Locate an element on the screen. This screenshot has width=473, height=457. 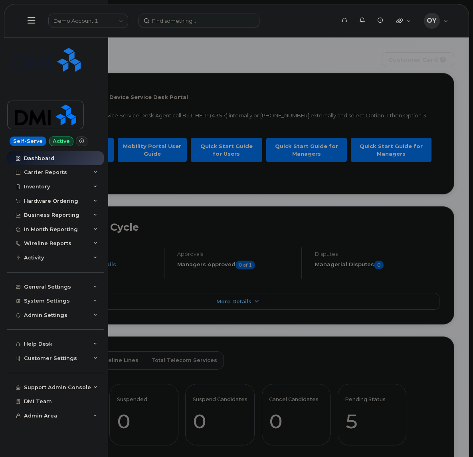
a: Dashboard is located at coordinates (55, 158).